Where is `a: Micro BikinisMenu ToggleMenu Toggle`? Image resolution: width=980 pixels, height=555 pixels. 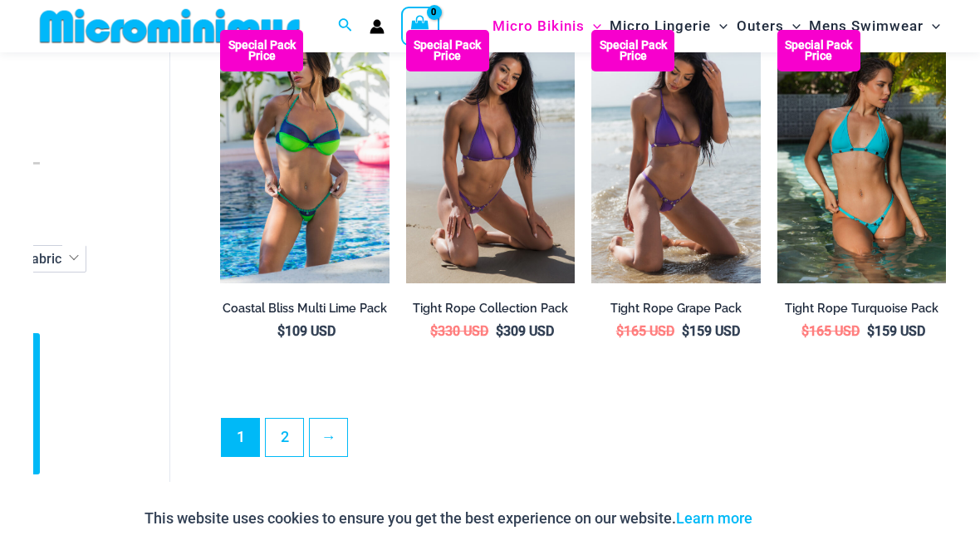 a: Micro BikinisMenu ToggleMenu Toggle is located at coordinates (546, 26).